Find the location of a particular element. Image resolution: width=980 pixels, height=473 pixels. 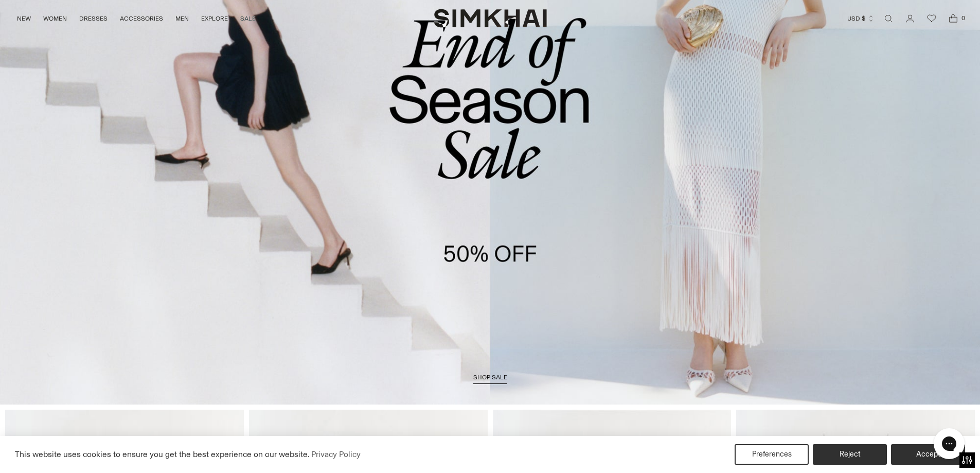

button: Reject is located at coordinates (850, 455).